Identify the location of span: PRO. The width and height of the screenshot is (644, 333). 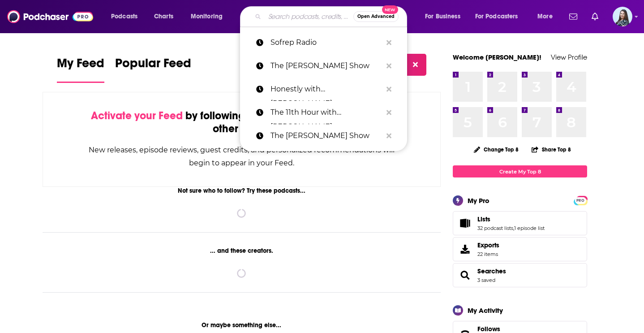
(580, 200).